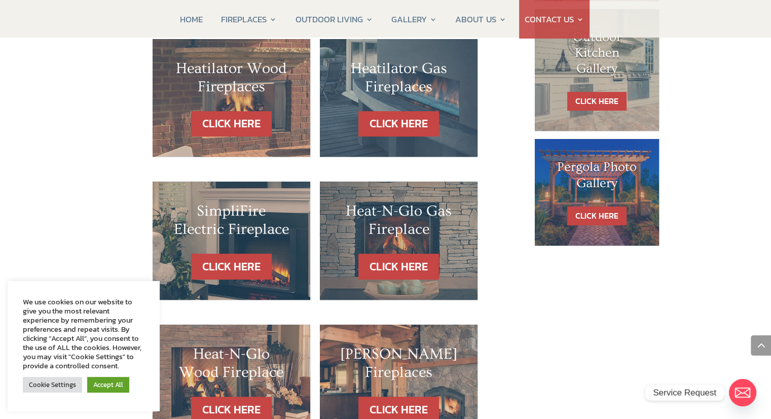 The height and width of the screenshot is (419, 771). I want to click on div: We use cookies on our website to give you the most relevant experience by remembering your prefer..., so click(84, 334).